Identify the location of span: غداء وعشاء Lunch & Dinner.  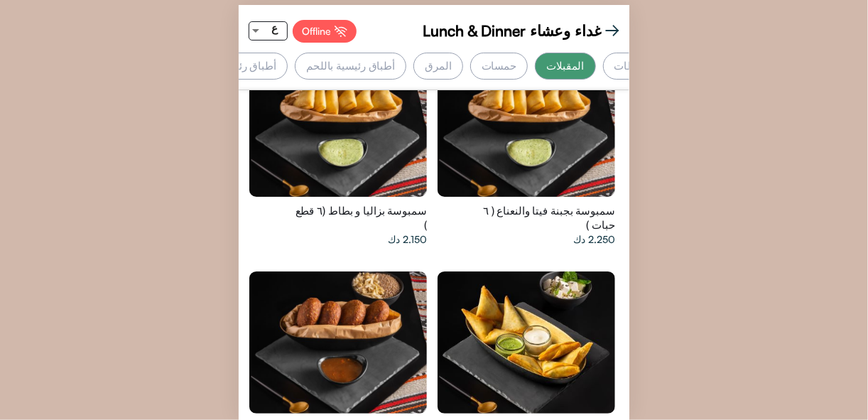
(512, 31).